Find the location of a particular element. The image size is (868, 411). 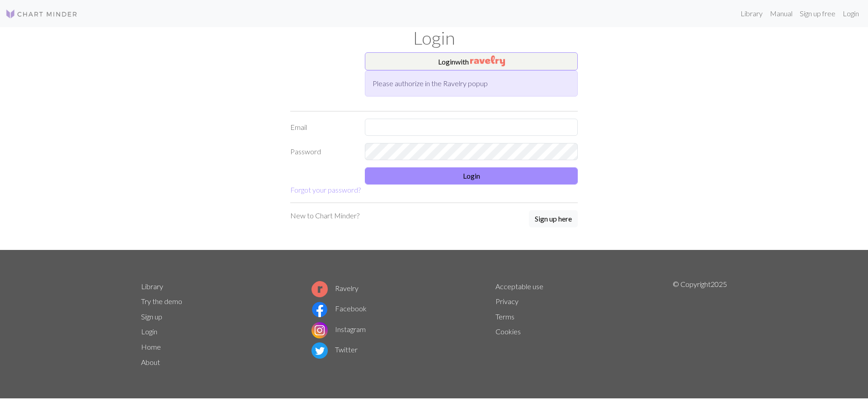

a: Home is located at coordinates (151, 347).